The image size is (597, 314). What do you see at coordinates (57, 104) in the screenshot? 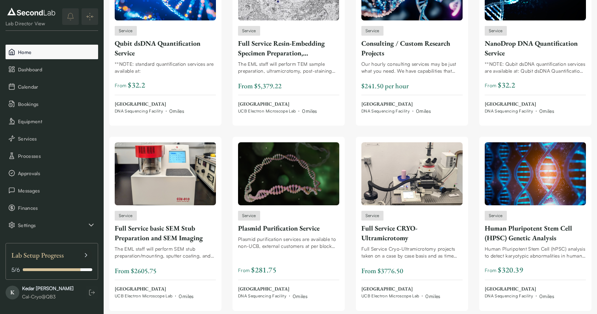
I see `span: Bookings` at bounding box center [57, 104].